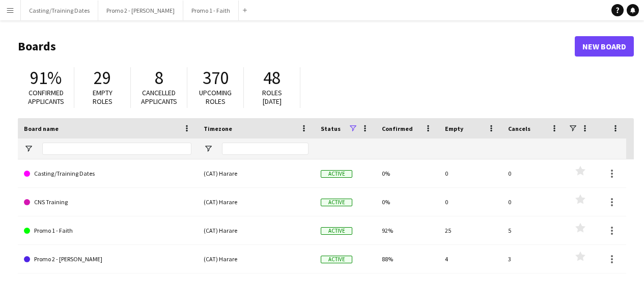 The width and height of the screenshot is (644, 302). I want to click on span: Timezone, so click(218, 128).